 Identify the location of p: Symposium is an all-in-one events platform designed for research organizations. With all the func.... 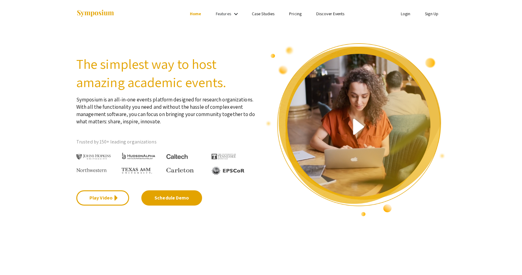
(166, 108).